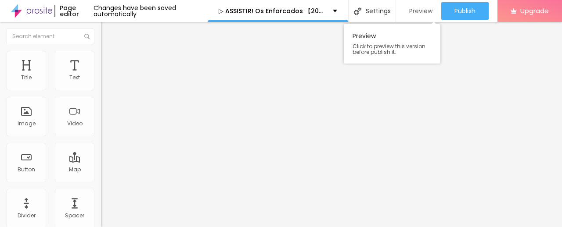 The width and height of the screenshot is (562, 227). Describe the element at coordinates (418, 11) in the screenshot. I see `button: Preview` at that location.